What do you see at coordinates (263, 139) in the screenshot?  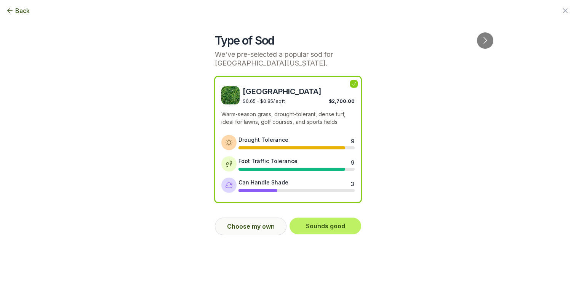 I see `div: Drought Tolerance` at bounding box center [263, 139].